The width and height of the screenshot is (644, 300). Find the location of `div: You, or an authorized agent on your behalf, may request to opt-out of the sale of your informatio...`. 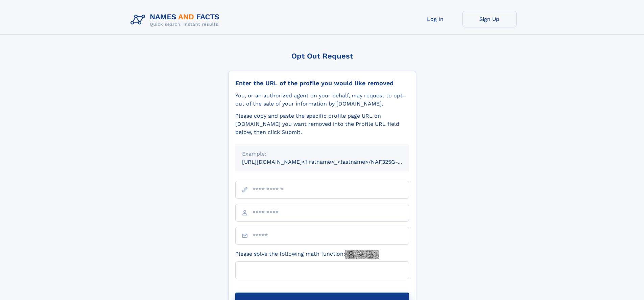

div: You, or an authorized agent on your behalf, may request to opt-out of the sale of your informatio... is located at coordinates (322, 100).